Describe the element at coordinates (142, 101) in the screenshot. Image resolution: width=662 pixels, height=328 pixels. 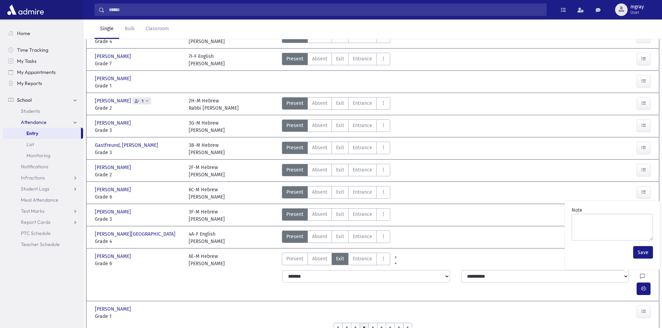
I see `span: 1` at that location.